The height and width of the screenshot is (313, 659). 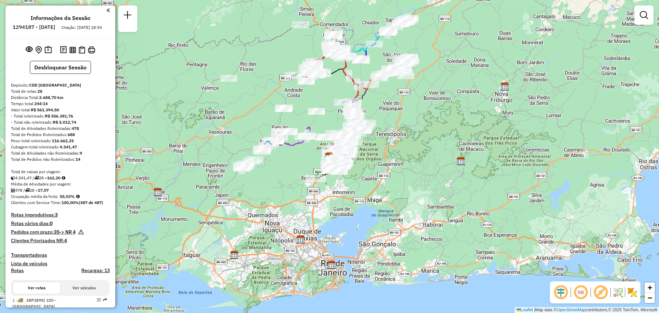 What do you see at coordinates (38, 50) in the screenshot?
I see `button: Centralizar mapa no depósito ou ponto de apoio` at bounding box center [38, 50].